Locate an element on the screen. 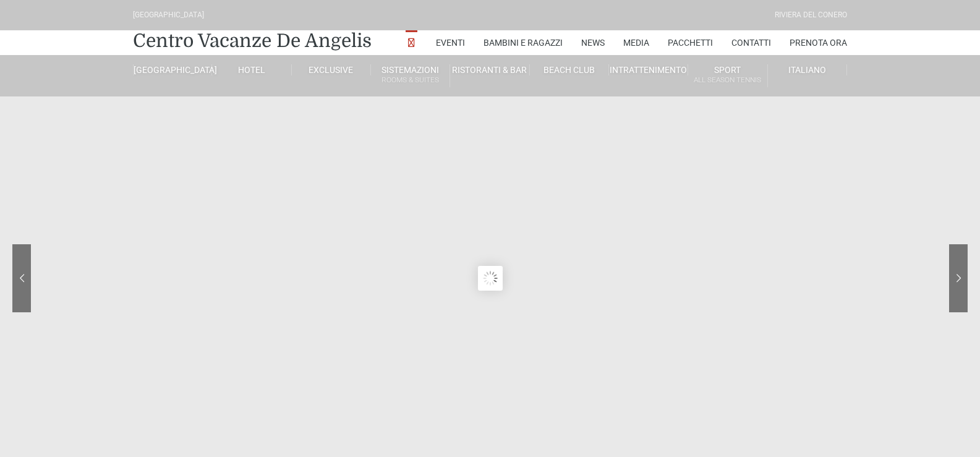 The width and height of the screenshot is (980, 457). a: Beach Club is located at coordinates (569, 70).